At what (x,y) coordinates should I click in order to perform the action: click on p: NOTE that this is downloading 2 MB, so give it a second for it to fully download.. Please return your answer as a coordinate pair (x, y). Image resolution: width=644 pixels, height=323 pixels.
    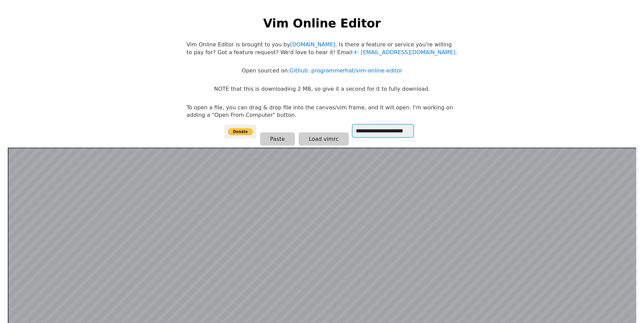
    Looking at the image, I should click on (321, 89).